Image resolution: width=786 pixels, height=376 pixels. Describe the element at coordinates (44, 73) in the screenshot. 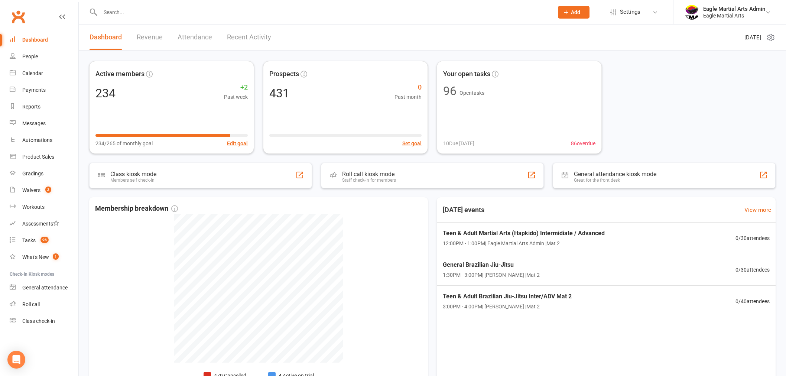

I see `a: Calendar` at that location.